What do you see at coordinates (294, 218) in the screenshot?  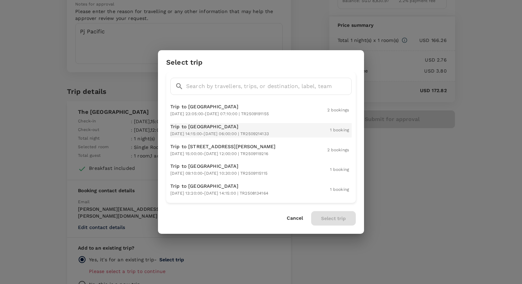 I see `button: Cancel` at bounding box center [294, 218].